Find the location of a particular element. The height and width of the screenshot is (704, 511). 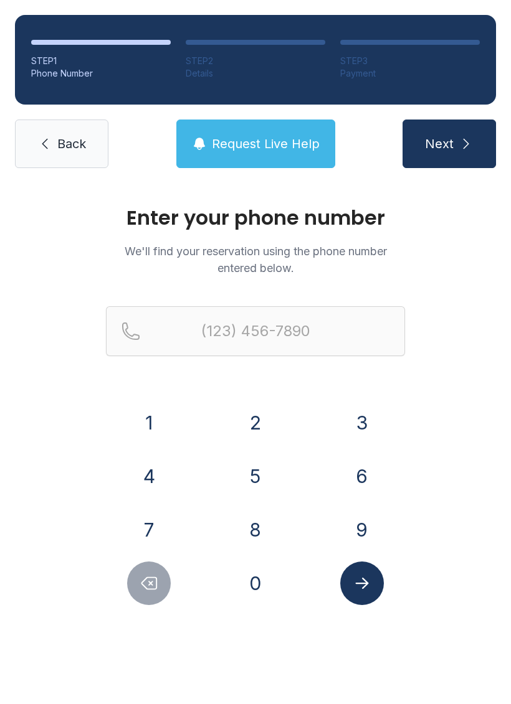

button: Delete number is located at coordinates (149, 584).